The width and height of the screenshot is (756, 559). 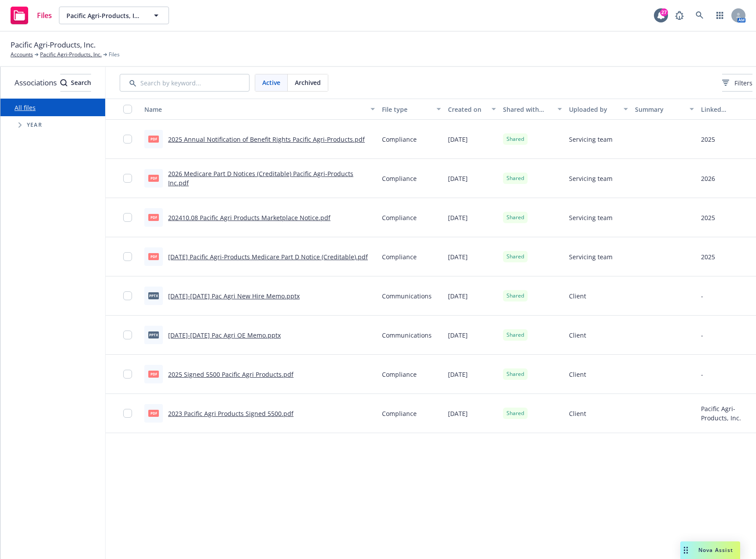 I want to click on span: Year, so click(x=34, y=125).